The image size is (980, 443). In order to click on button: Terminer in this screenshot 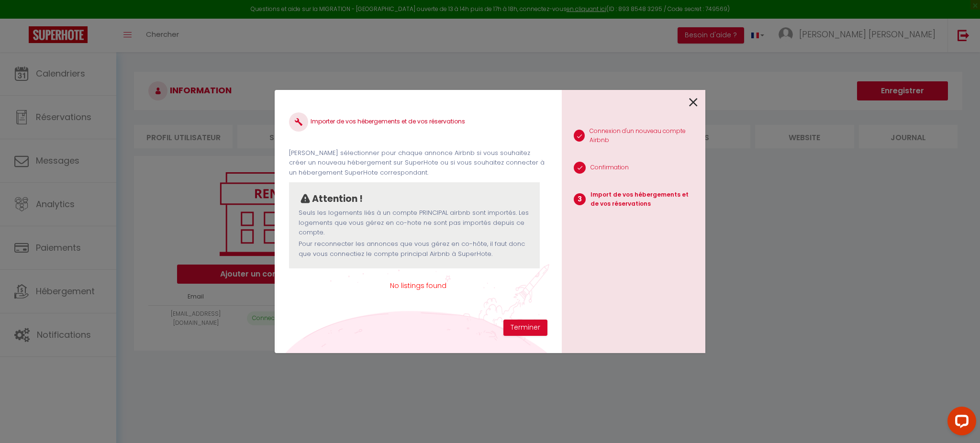, I will do `click(526, 328)`.